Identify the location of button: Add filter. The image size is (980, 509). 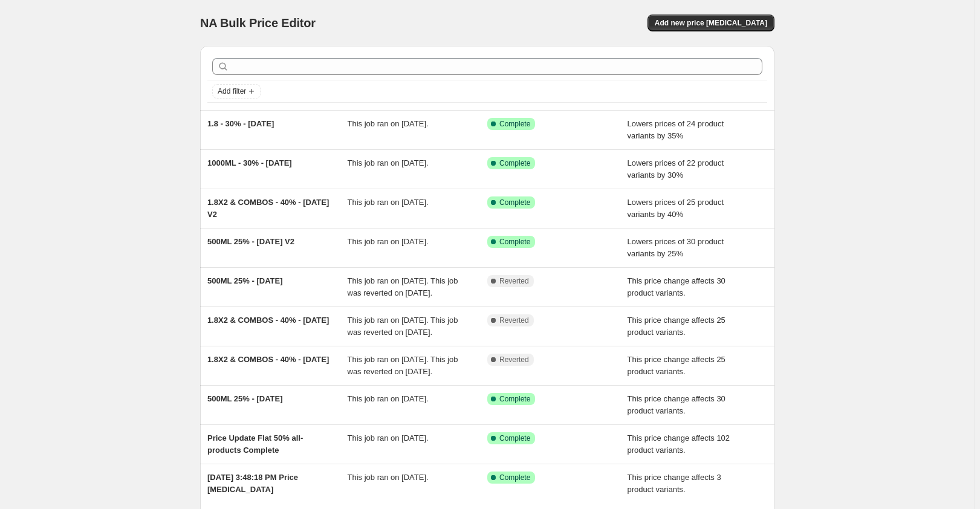
(236, 91).